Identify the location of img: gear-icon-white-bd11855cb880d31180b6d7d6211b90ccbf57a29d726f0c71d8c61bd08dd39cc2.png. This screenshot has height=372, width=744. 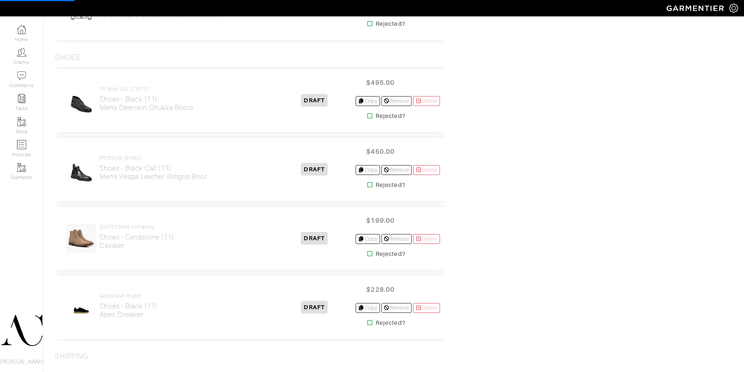
(733, 8).